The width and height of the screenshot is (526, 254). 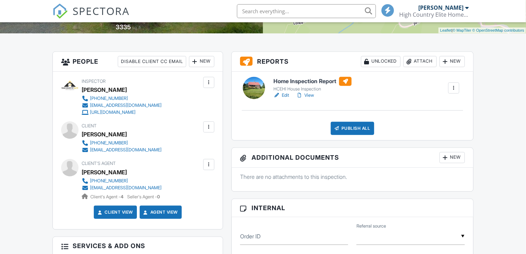 I want to click on strong: 0, so click(x=158, y=196).